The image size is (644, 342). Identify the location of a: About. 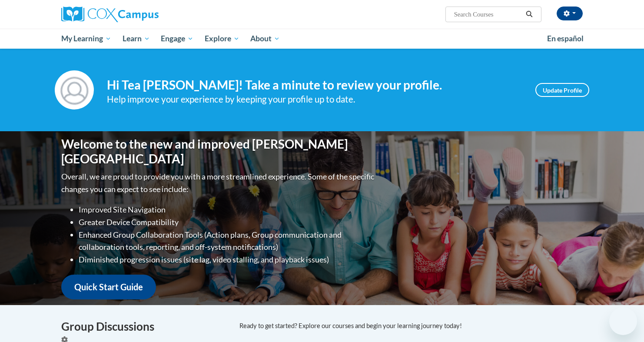
(266, 39).